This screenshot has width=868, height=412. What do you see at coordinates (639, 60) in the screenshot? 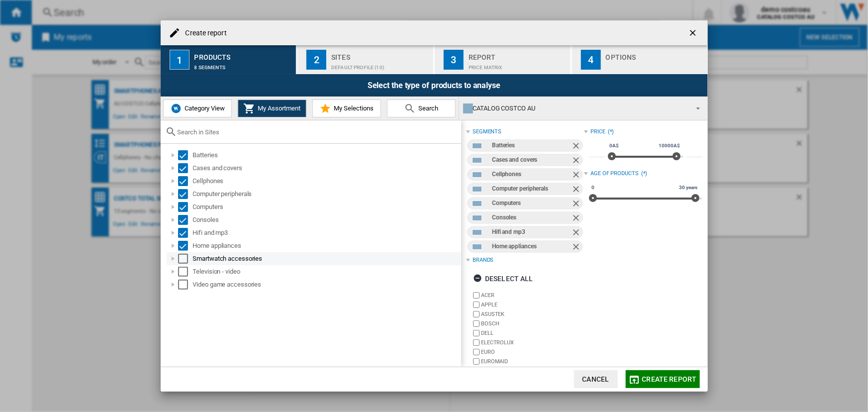
I see `button: 4 Options` at bounding box center [639, 60].